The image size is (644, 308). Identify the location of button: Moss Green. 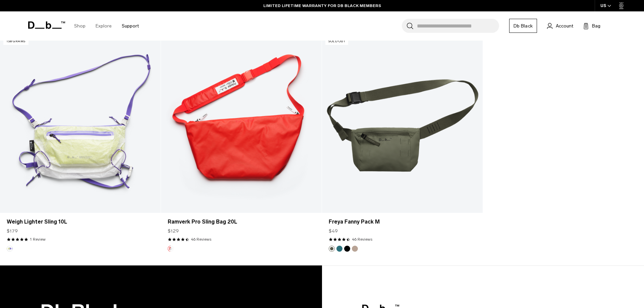
(331, 248).